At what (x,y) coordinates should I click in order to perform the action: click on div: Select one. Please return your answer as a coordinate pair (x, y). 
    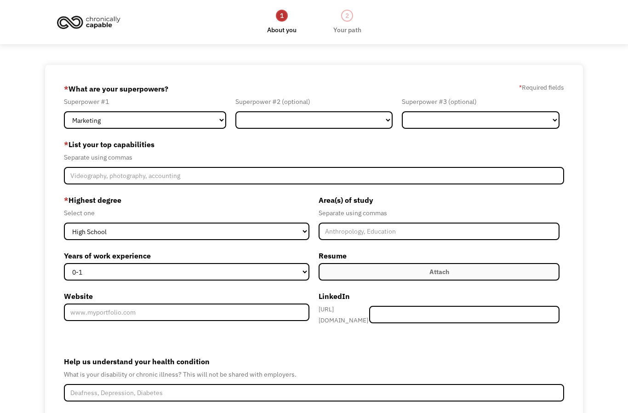
    Looking at the image, I should click on (187, 213).